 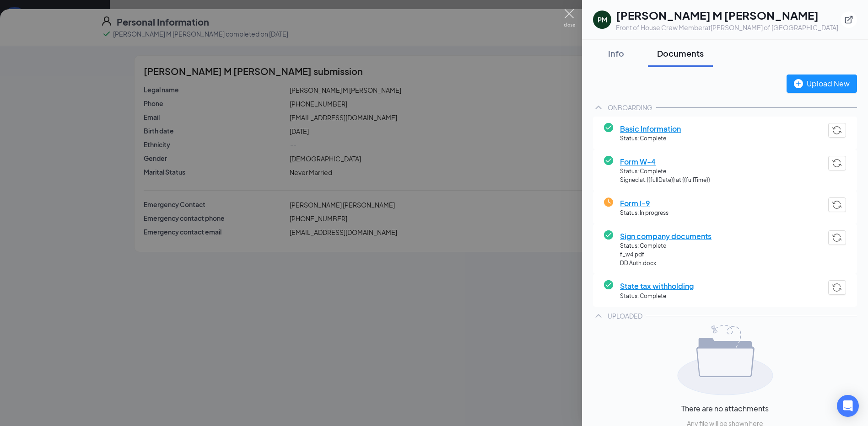 What do you see at coordinates (666, 264) in the screenshot?
I see `span: DD Auth.docx` at bounding box center [666, 264].